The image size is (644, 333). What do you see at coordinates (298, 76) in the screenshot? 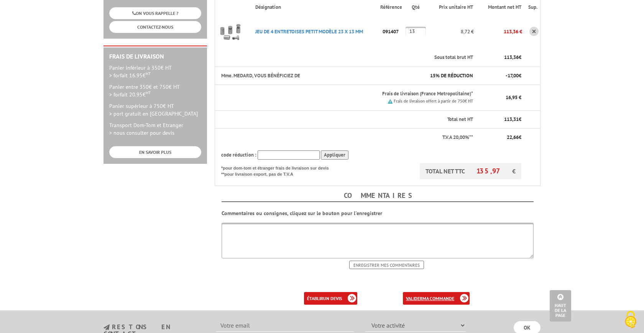
I see `th: Mme. MEDARD, VOUS BÉNÉFICIEZ DE` at bounding box center [298, 76].